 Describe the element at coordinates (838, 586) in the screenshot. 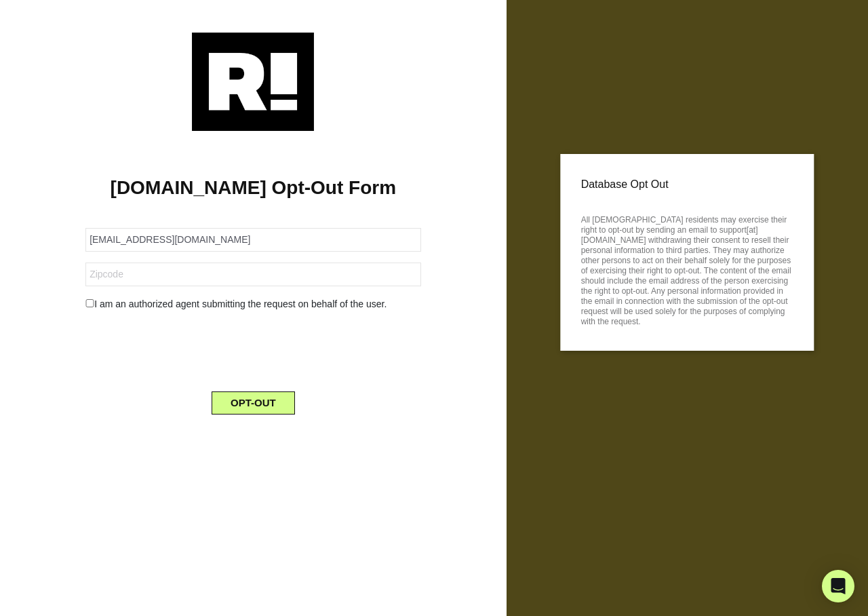

I see `div: Open Intercom Messenger` at that location.